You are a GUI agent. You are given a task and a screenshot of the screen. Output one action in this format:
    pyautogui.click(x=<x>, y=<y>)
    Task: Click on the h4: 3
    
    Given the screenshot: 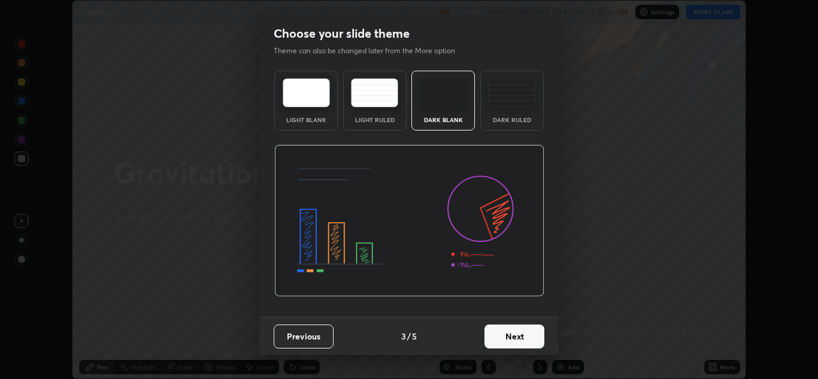 What is the action you would take?
    pyautogui.click(x=404, y=336)
    